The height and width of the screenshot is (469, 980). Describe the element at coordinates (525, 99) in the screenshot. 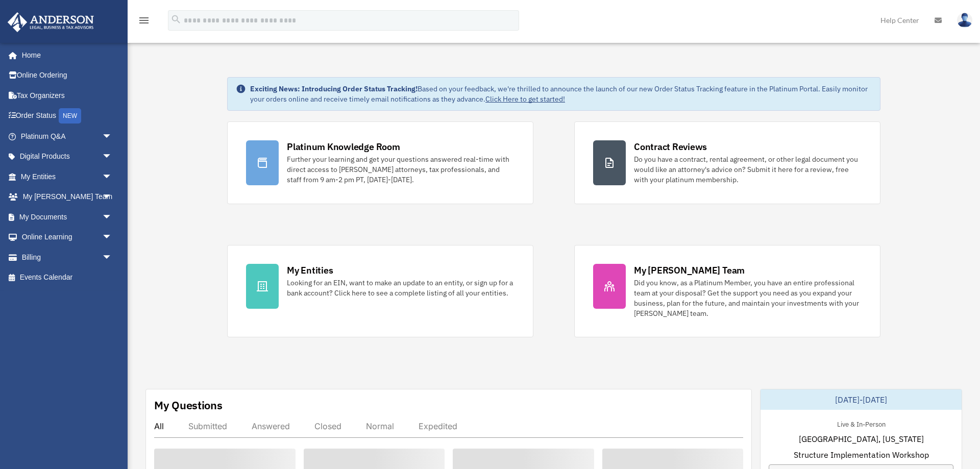

I see `a: Click Here to get started!` at that location.